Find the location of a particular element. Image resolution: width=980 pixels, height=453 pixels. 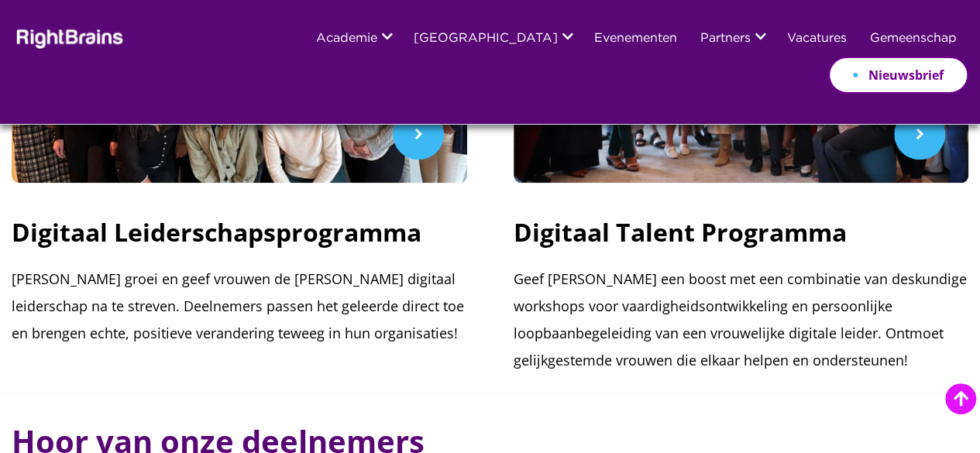

a: Partners is located at coordinates (725, 39).